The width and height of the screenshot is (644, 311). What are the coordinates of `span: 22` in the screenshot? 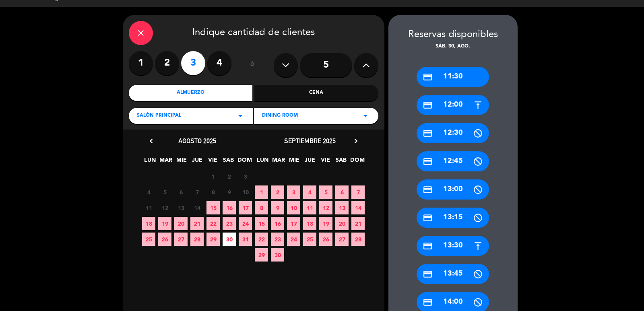 It's located at (213, 223).